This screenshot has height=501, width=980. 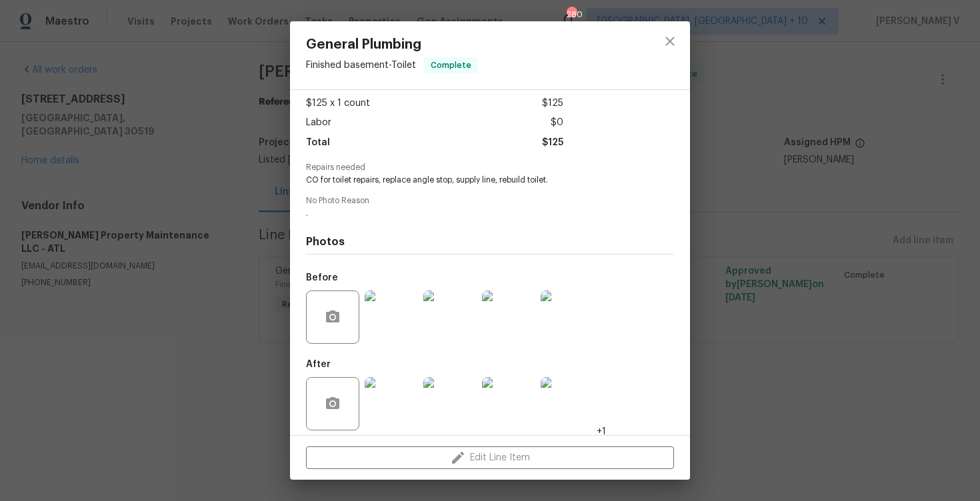 I want to click on span: Total, so click(x=318, y=143).